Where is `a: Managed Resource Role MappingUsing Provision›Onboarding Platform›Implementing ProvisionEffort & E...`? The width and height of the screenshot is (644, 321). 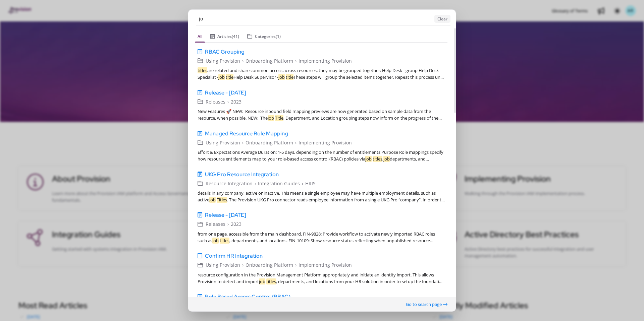
a: Managed Resource Role MappingUsing Provision›Onboarding Platform›Implementing ProvisionEffort & E... is located at coordinates (321, 146).